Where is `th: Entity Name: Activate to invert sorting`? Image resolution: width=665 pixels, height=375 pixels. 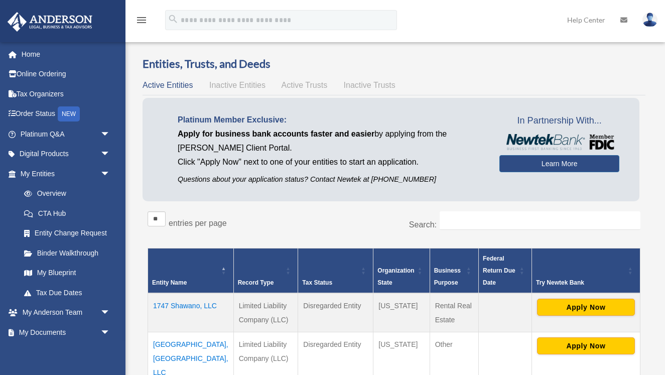
th: Entity Name: Activate to invert sorting is located at coordinates (191, 271).